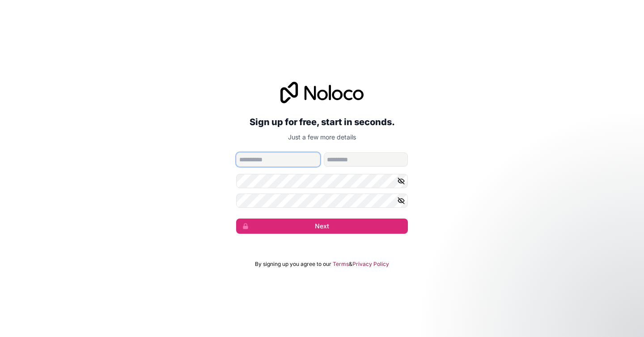 Image resolution: width=644 pixels, height=337 pixels. What do you see at coordinates (322, 226) in the screenshot?
I see `button: Next` at bounding box center [322, 226].